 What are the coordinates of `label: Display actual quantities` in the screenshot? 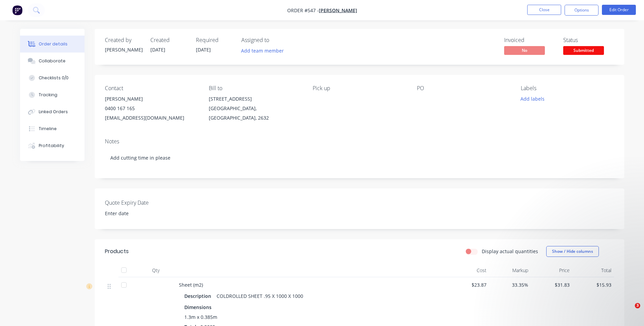 It's located at (510, 251).